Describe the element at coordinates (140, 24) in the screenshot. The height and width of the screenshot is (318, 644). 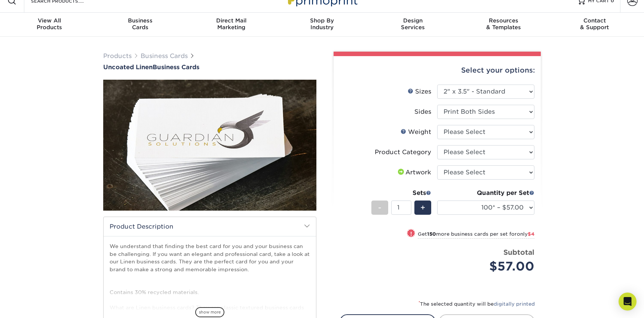
I see `div: Cards` at that location.